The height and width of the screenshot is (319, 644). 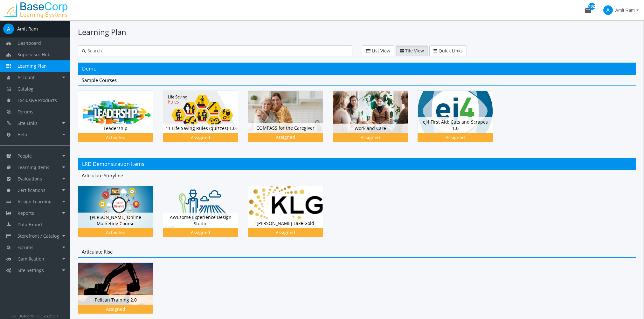 I want to click on span: Data Export, so click(x=30, y=224).